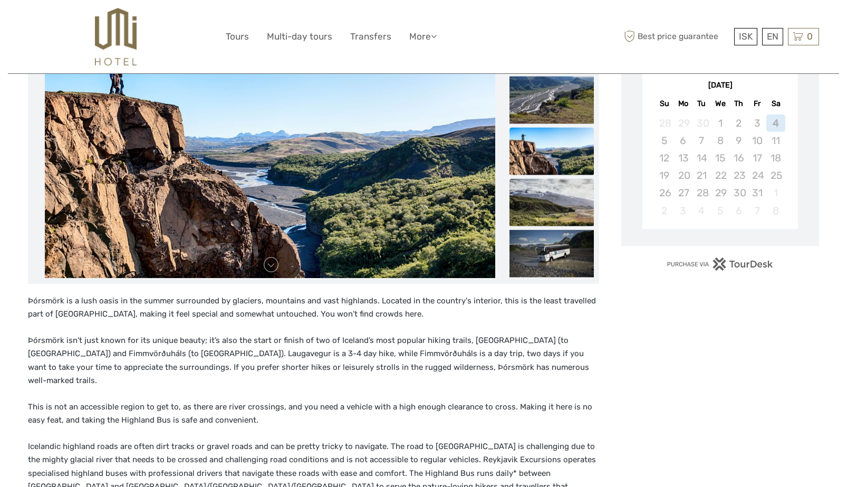 Image resolution: width=847 pixels, height=487 pixels. I want to click on div: Not available Saturday, October 4th, 2025, so click(775, 123).